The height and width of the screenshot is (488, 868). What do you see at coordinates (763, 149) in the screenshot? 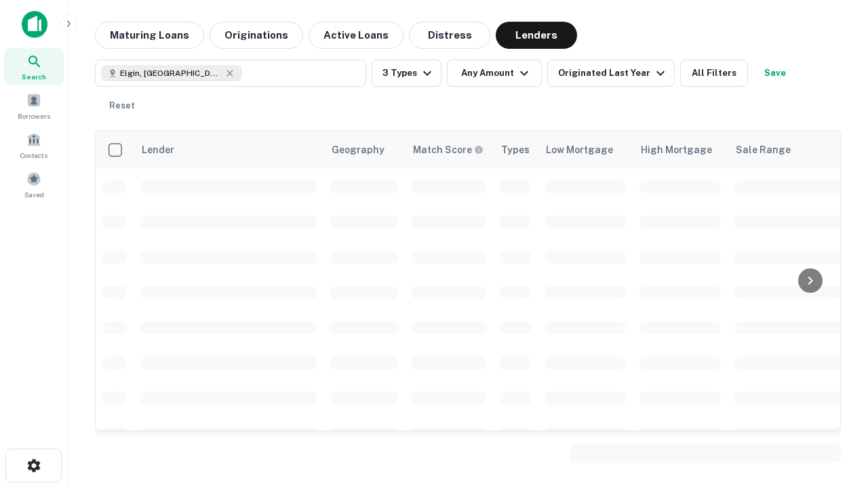
I see `div: Sale Range` at bounding box center [763, 149].